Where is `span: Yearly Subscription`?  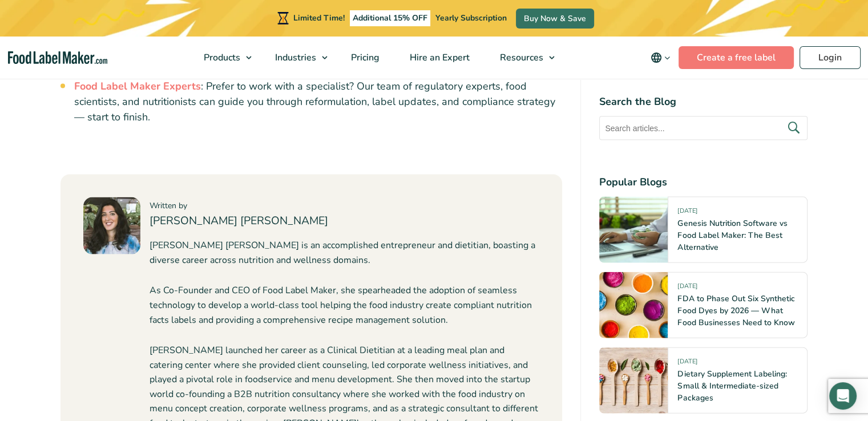
span: Yearly Subscription is located at coordinates (471, 18).